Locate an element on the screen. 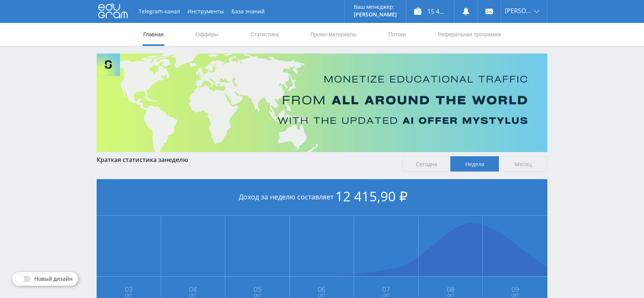  span: 04 is located at coordinates (193, 289).